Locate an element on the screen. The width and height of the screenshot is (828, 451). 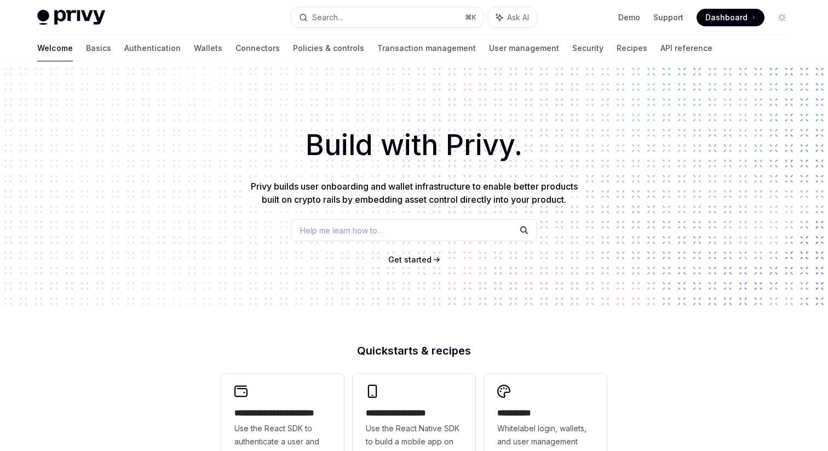
span: ⌘ K is located at coordinates (470, 18).